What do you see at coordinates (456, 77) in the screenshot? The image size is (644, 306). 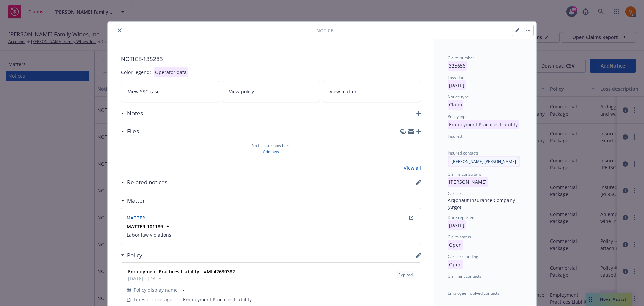 I see `span: Loss date` at bounding box center [456, 77].